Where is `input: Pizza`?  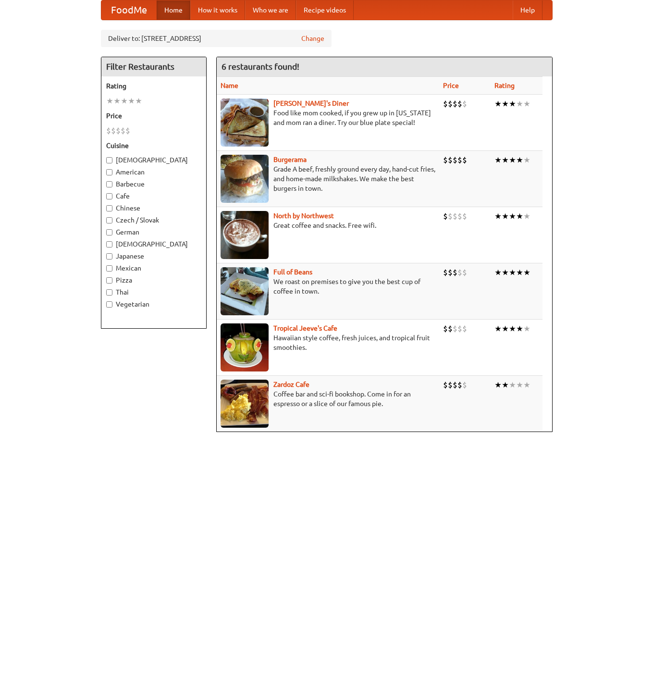 input: Pizza is located at coordinates (109, 280).